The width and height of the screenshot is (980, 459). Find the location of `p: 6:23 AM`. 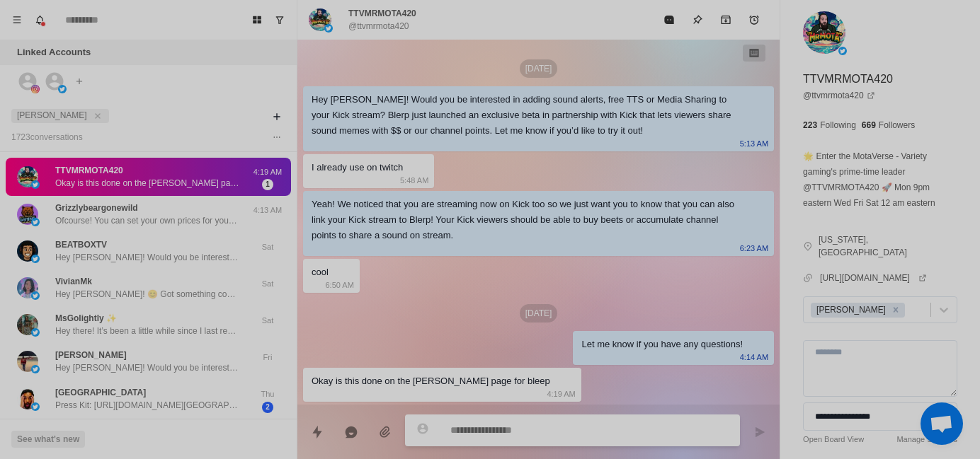

p: 6:23 AM is located at coordinates (754, 249).